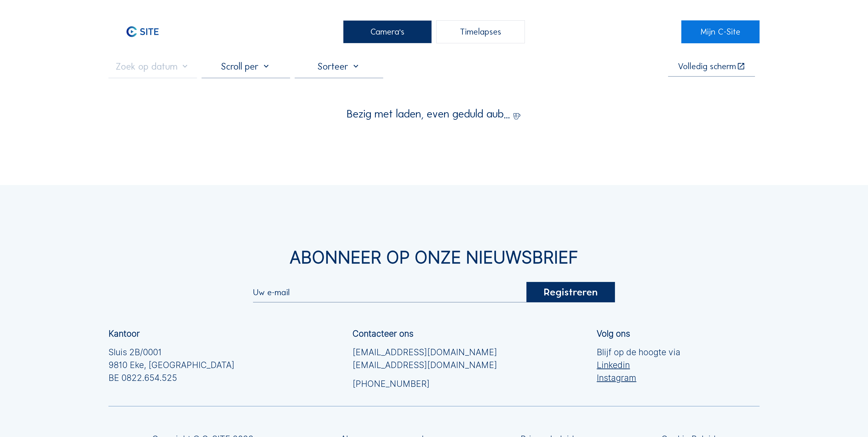  Describe the element at coordinates (143, 32) in the screenshot. I see `img: C-SITE Logo` at that location.